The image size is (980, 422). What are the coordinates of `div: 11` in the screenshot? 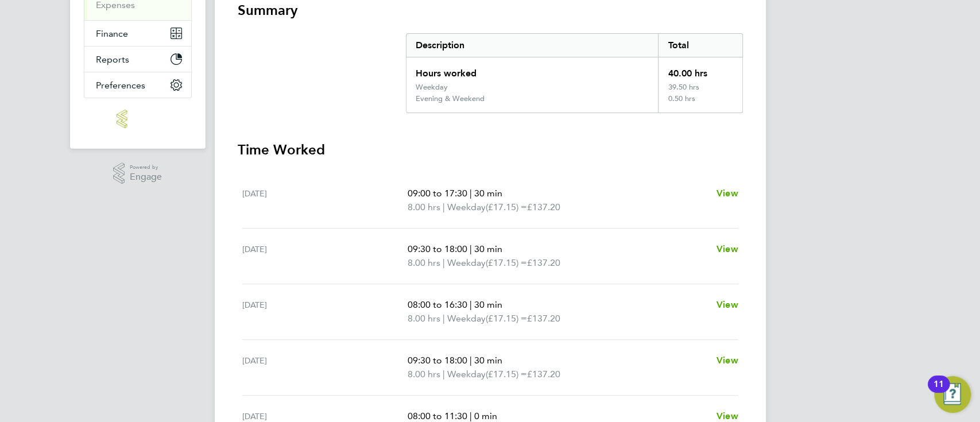 It's located at (939, 392).